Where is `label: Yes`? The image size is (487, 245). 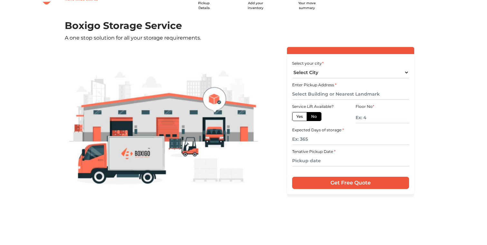 label: Yes is located at coordinates (299, 117).